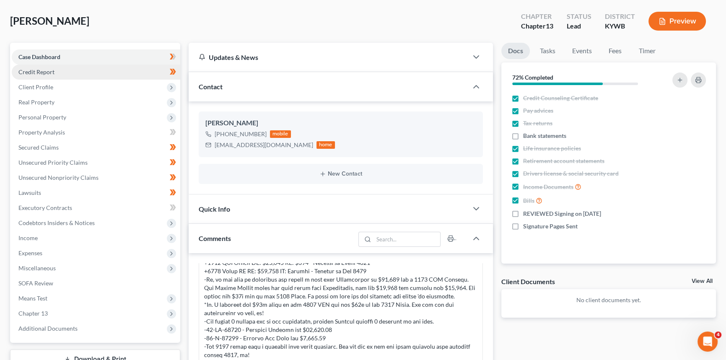 The width and height of the screenshot is (726, 360). Describe the element at coordinates (42, 117) in the screenshot. I see `span: Personal Property` at that location.